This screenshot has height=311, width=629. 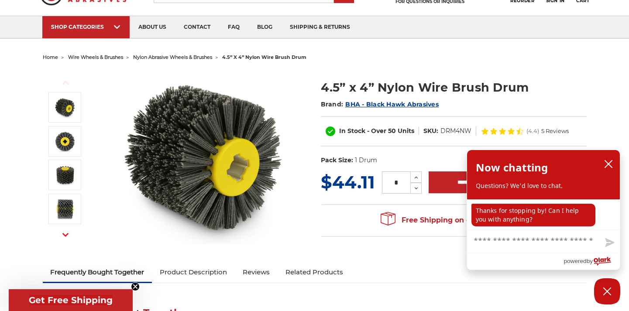 I want to click on p: Questions? We'd love to chat., so click(x=543, y=186).